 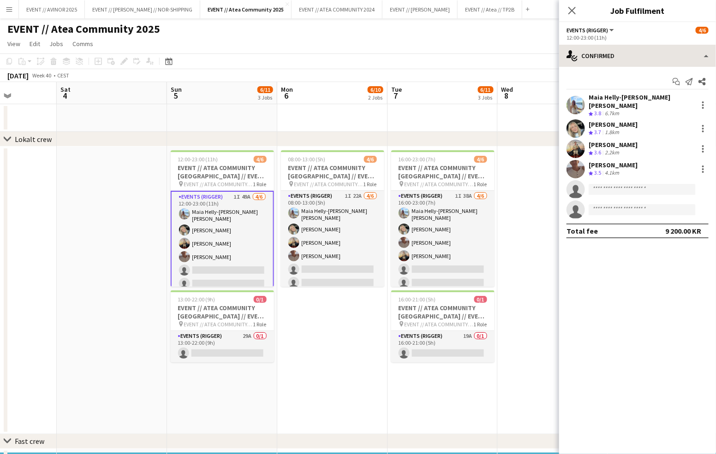 What do you see at coordinates (637, 56) in the screenshot?
I see `div: Confirmed` at bounding box center [637, 56].